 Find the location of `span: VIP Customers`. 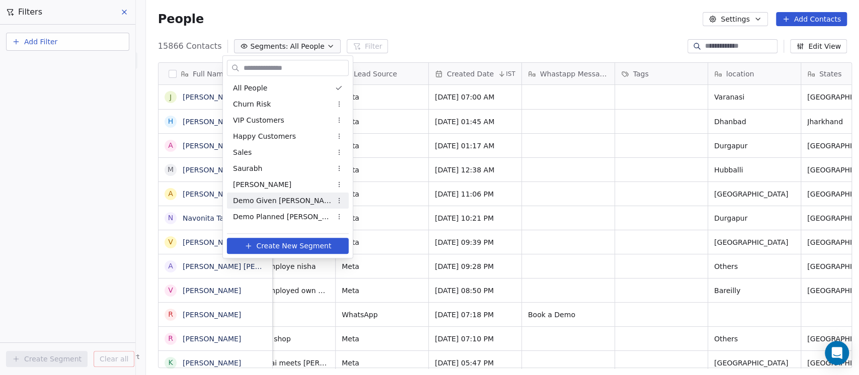

span: VIP Customers is located at coordinates (259, 120).